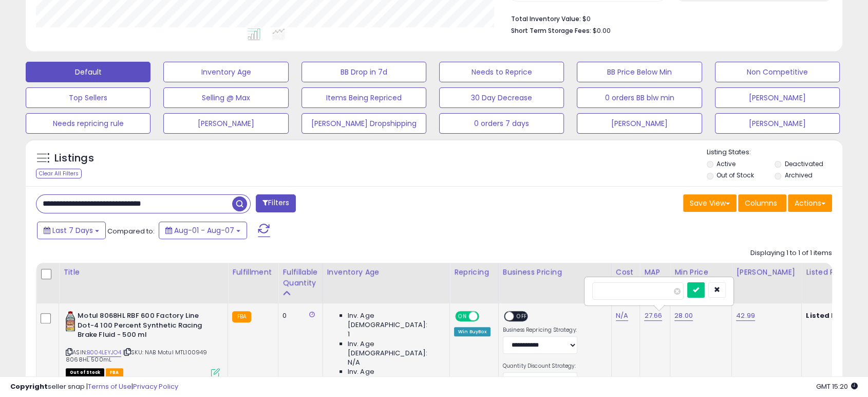 The height and width of the screenshot is (397, 868). What do you see at coordinates (837, 386) in the screenshot?
I see `span: 2025-08-15 15:20 GMT` at bounding box center [837, 386].